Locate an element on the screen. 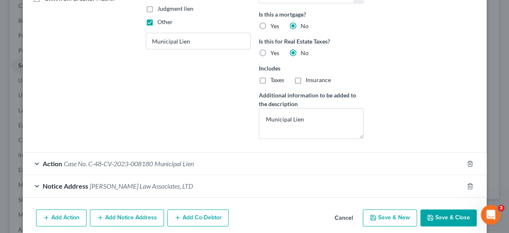 This screenshot has height=233, width=509. label: Is this a mortgage? is located at coordinates (311, 14).